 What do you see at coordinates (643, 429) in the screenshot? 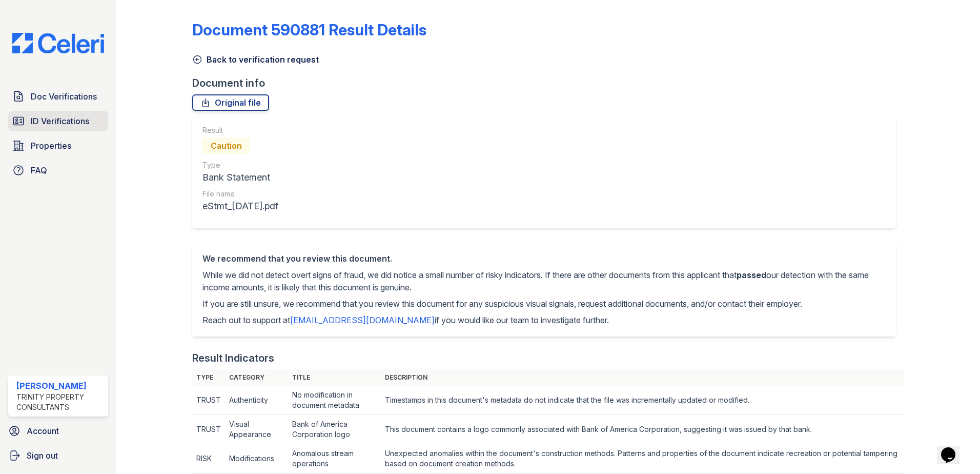
I see `td: This document contains a logo commonly associated with Bank of America Corporation, suggesting it...` at bounding box center [643, 429].